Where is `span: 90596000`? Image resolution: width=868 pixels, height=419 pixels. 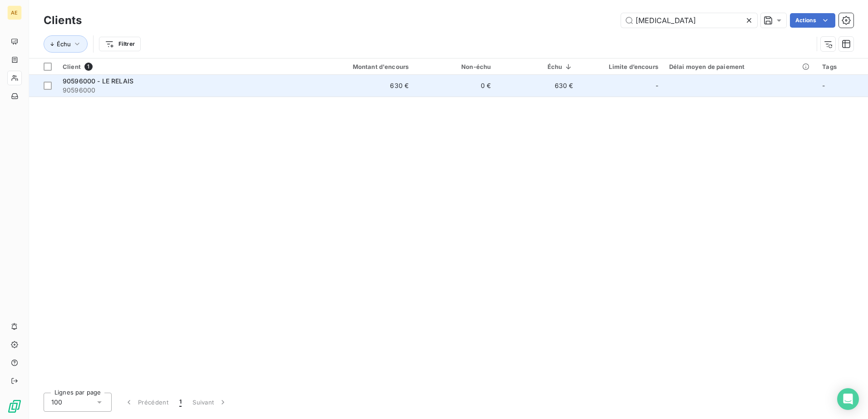 span: 90596000 is located at coordinates (180, 90).